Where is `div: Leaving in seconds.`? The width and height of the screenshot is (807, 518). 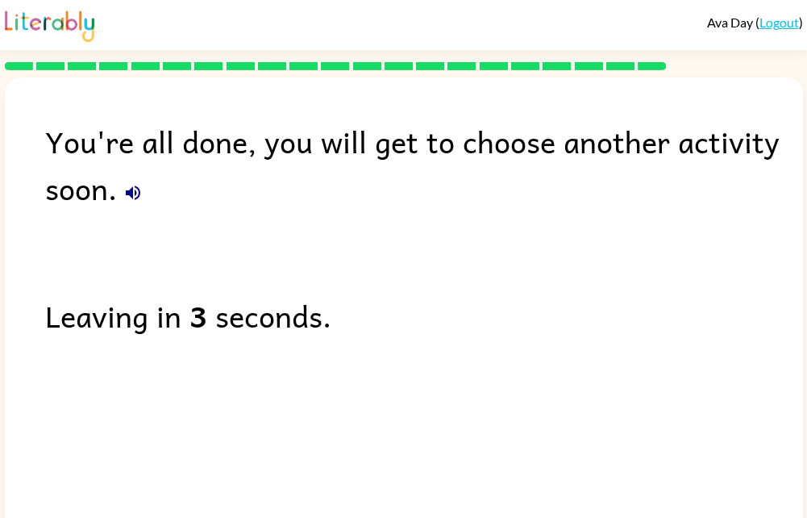
div: Leaving in seconds. is located at coordinates (424, 315).